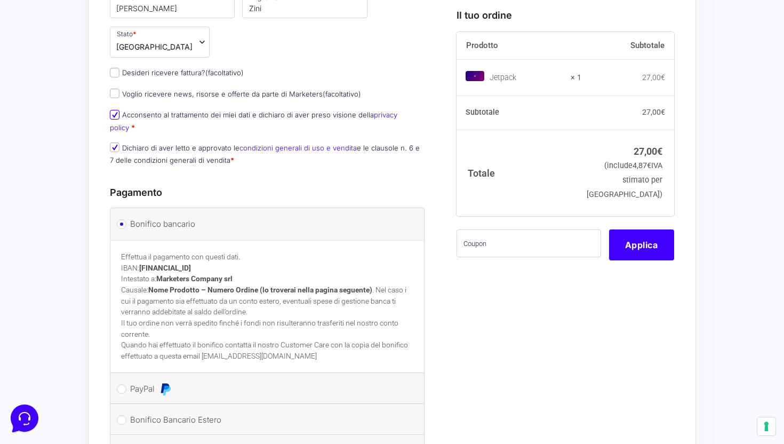  I want to click on label: Voglio ricevere news, risorse e offerte da parte di Marketers, so click(235, 94).